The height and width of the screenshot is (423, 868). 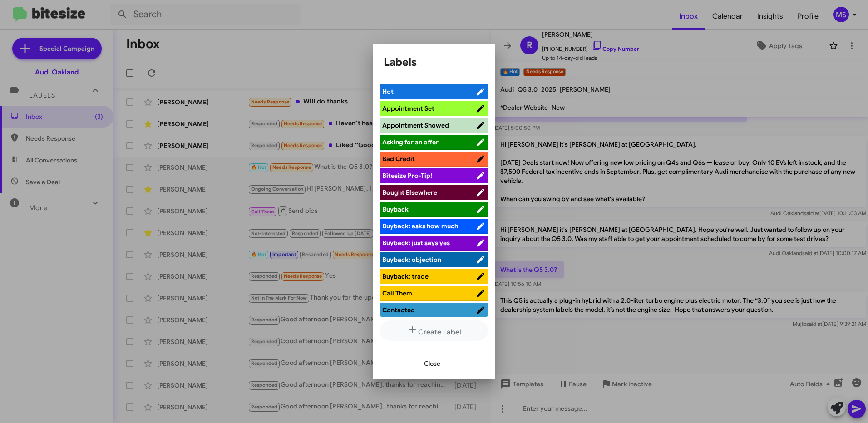 I want to click on span: Asking for an offer, so click(x=411, y=142).